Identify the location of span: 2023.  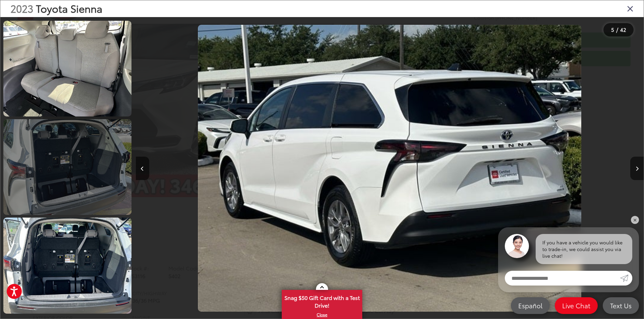
(22, 8).